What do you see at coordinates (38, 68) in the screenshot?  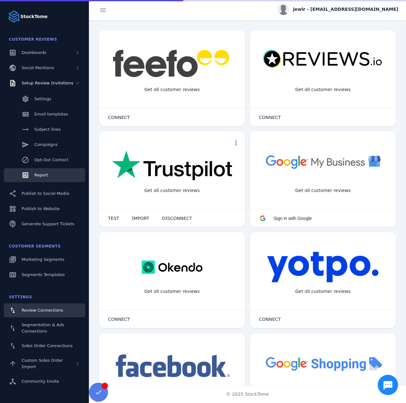 I see `span: Social Mentions` at bounding box center [38, 68].